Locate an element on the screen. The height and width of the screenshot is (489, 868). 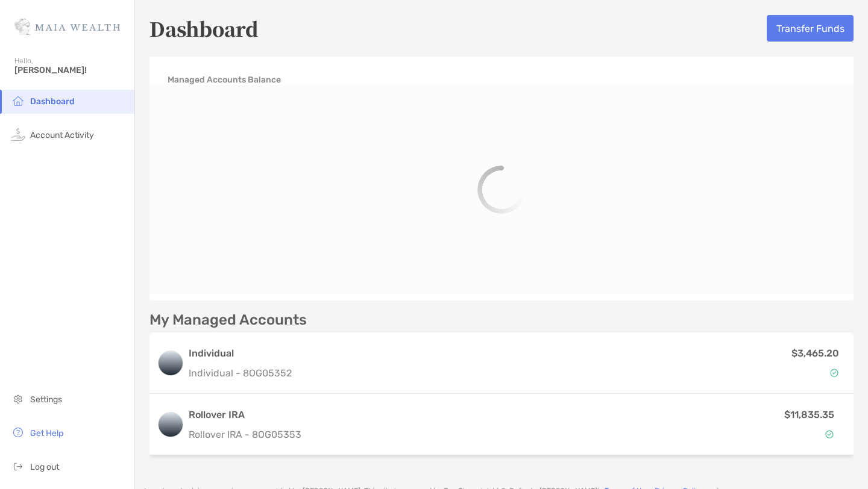
span: Settings is located at coordinates (46, 400).